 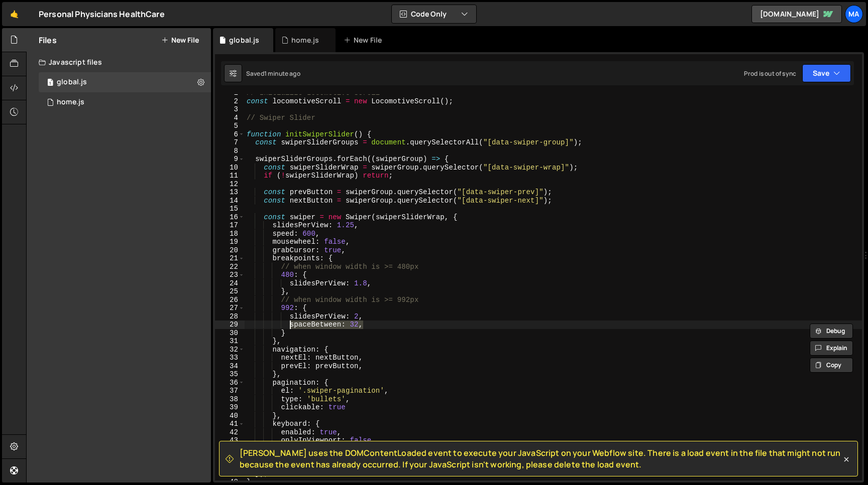 What do you see at coordinates (229, 374) in the screenshot?
I see `div: 35` at bounding box center [229, 374].